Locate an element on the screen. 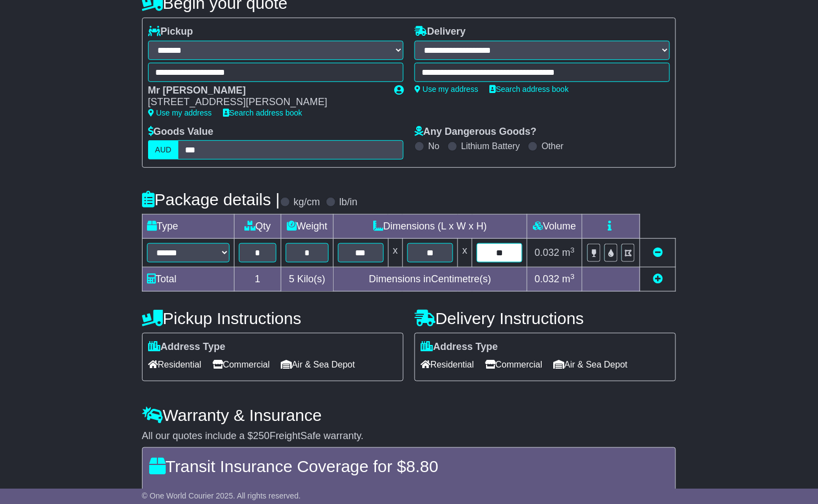 The height and width of the screenshot is (504, 818). span: 250 is located at coordinates (261, 436).